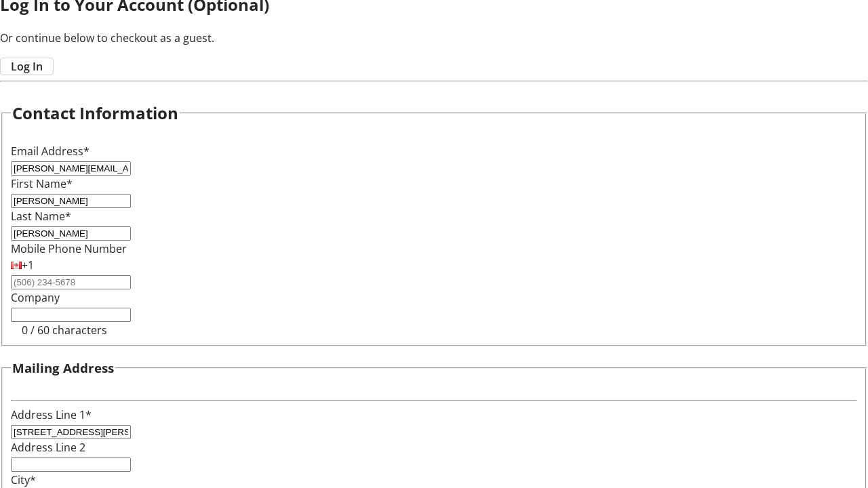  What do you see at coordinates (48, 447) in the screenshot?
I see `label: Address Line 2` at bounding box center [48, 447].